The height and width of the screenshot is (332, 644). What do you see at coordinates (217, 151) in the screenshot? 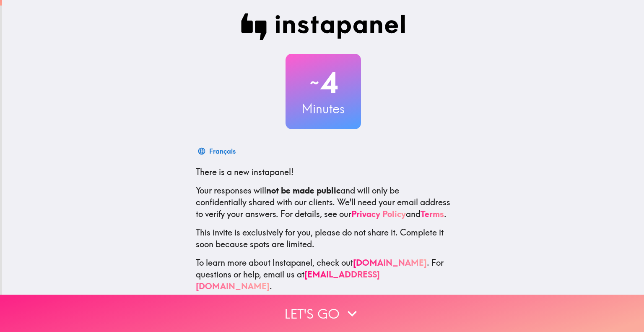
I see `button: Français` at bounding box center [217, 151].